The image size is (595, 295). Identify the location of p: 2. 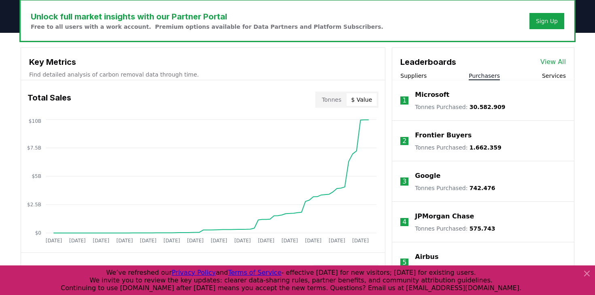
(405, 141).